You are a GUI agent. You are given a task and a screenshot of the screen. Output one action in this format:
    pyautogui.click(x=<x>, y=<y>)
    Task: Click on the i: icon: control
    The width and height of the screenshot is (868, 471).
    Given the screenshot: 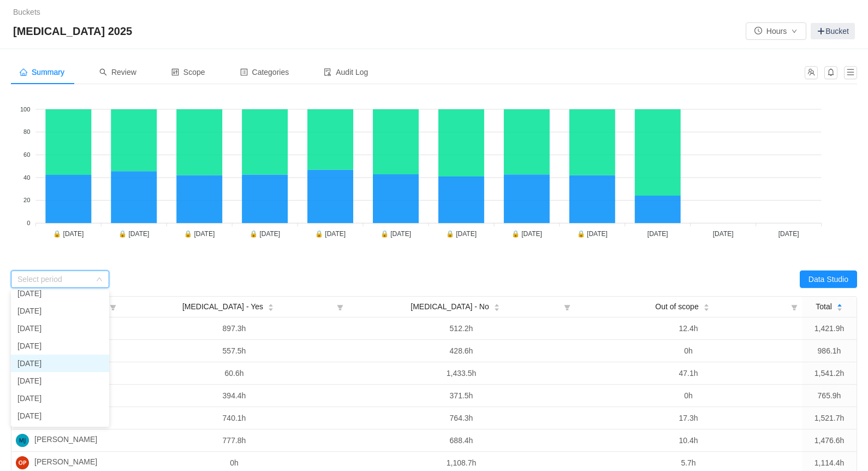 What is the action you would take?
    pyautogui.click(x=175, y=72)
    